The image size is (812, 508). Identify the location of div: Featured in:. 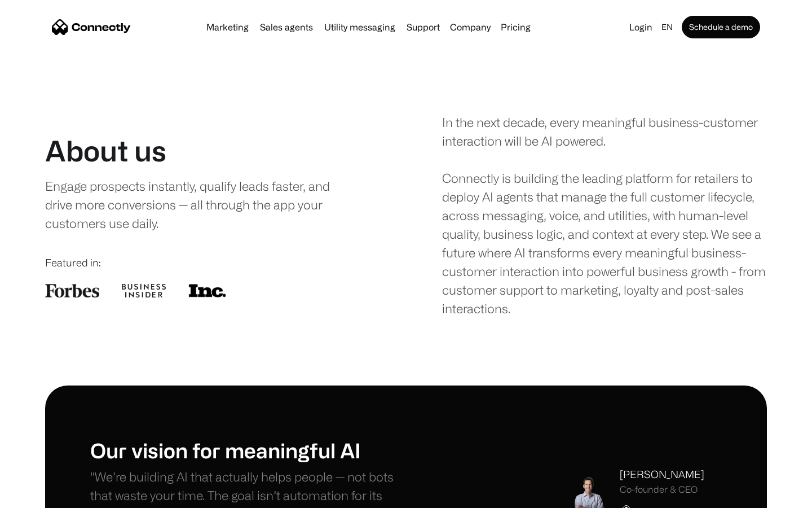
(208, 262).